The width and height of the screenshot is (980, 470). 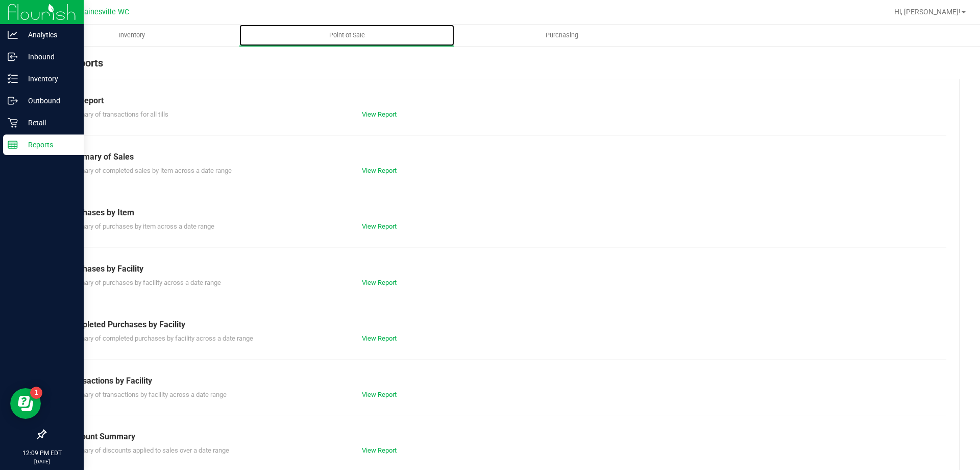 I want to click on span: Summary of transactions for all tills, so click(x=117, y=114).